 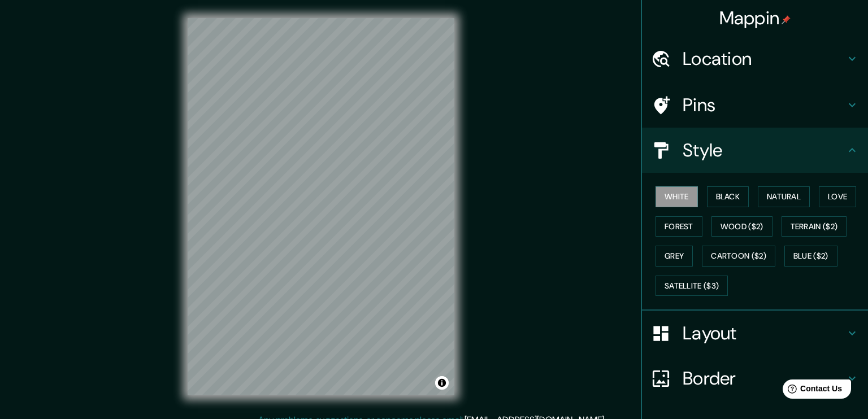 I want to click on button: Natural, so click(x=784, y=196).